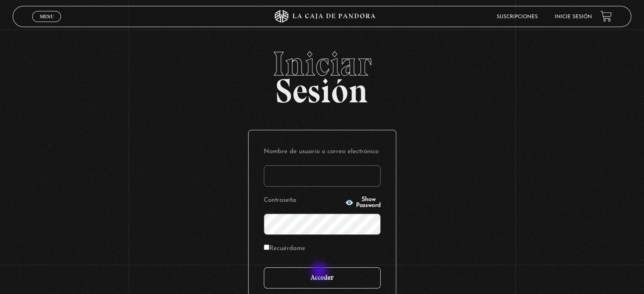 Image resolution: width=644 pixels, height=294 pixels. I want to click on input: Acceder, so click(322, 278).